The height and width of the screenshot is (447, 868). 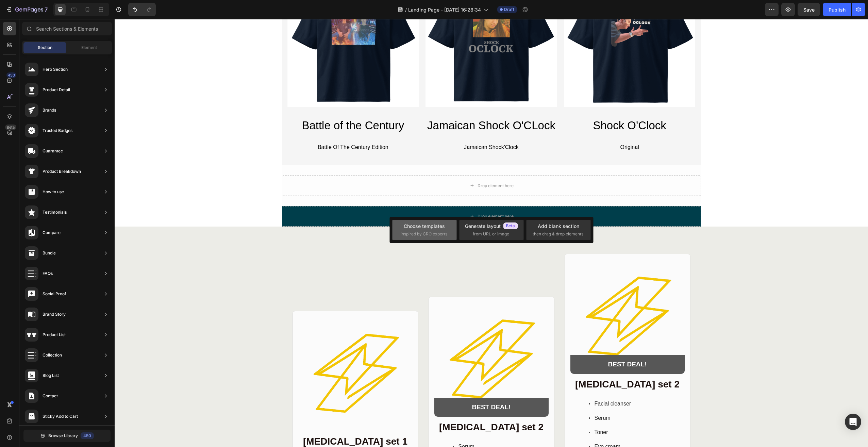 I want to click on p: Battle Of The Century Edition, so click(x=238, y=128).